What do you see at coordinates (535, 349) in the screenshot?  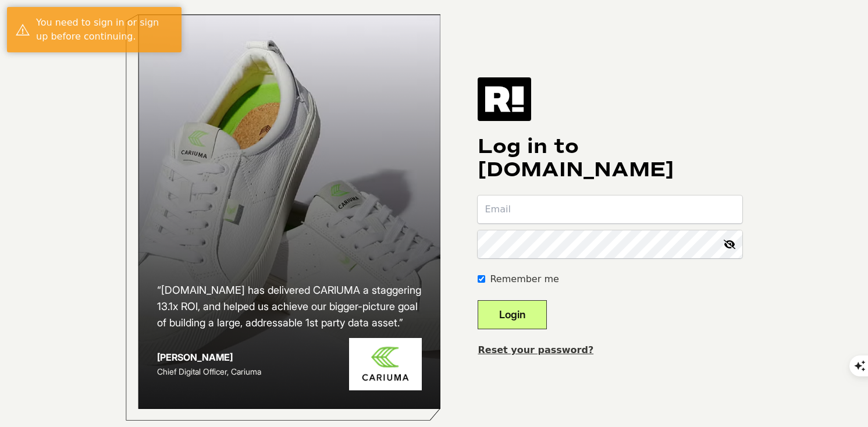 I see `a: Reset your password?` at bounding box center [535, 349].